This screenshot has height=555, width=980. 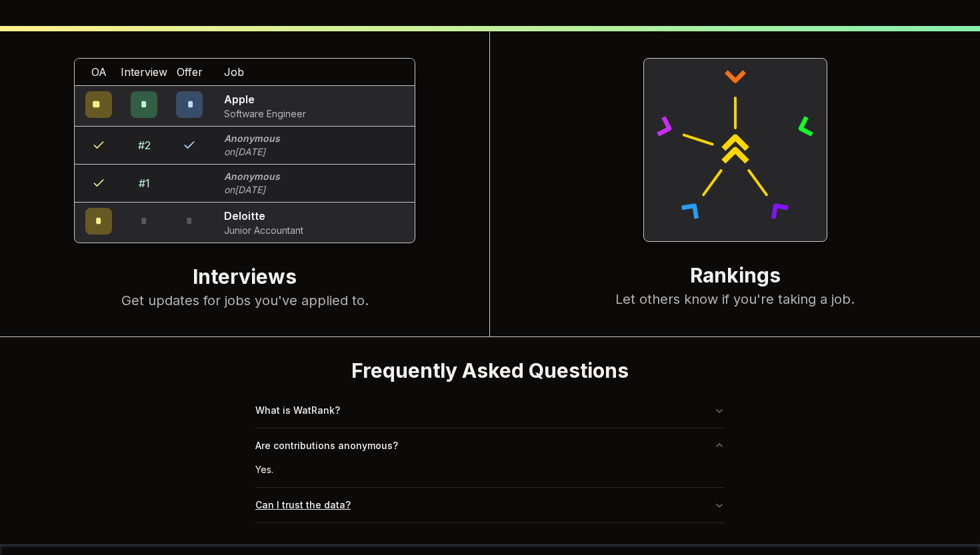 What do you see at coordinates (264, 114) in the screenshot?
I see `p: Software Engineer` at bounding box center [264, 114].